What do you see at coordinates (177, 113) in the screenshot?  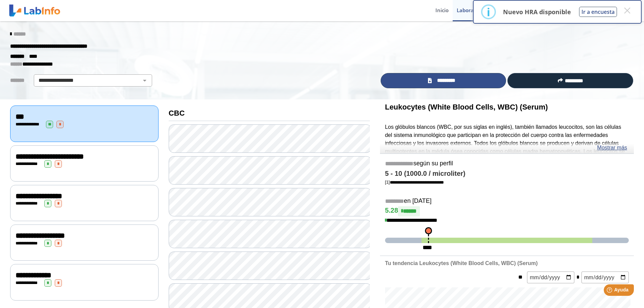 I see `b: CBC` at bounding box center [177, 113].